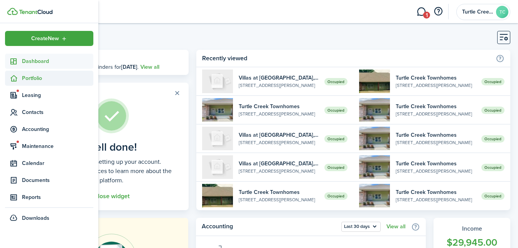  What do you see at coordinates (270, 226) in the screenshot?
I see `home-widget-title: Accounting` at bounding box center [270, 226].